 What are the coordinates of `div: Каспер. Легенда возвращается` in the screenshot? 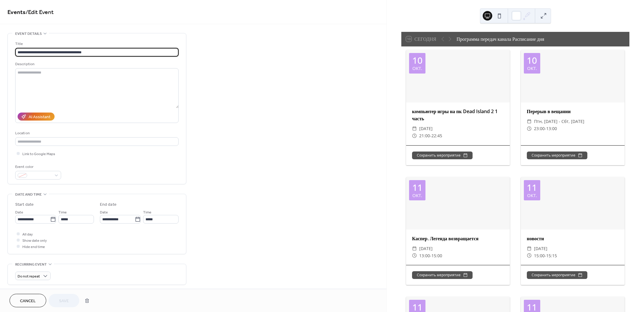 It's located at (458, 239).